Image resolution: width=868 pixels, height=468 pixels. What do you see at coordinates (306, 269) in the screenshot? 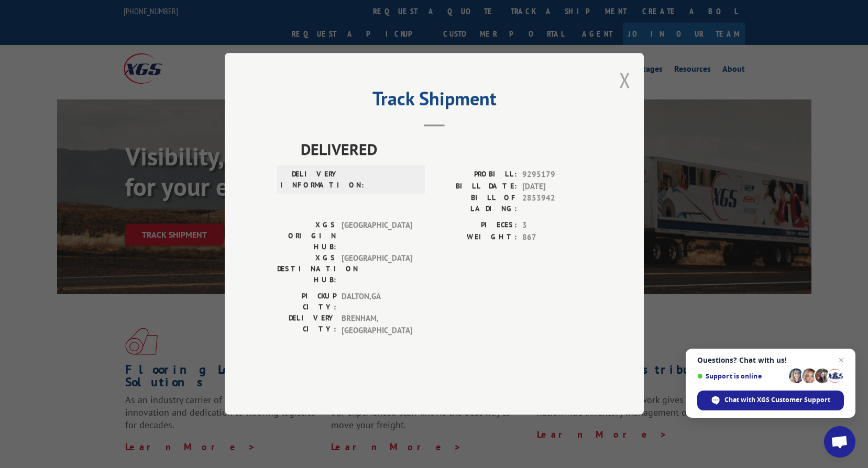
I see `label: XGS DESTINATION HUB:` at bounding box center [306, 269].